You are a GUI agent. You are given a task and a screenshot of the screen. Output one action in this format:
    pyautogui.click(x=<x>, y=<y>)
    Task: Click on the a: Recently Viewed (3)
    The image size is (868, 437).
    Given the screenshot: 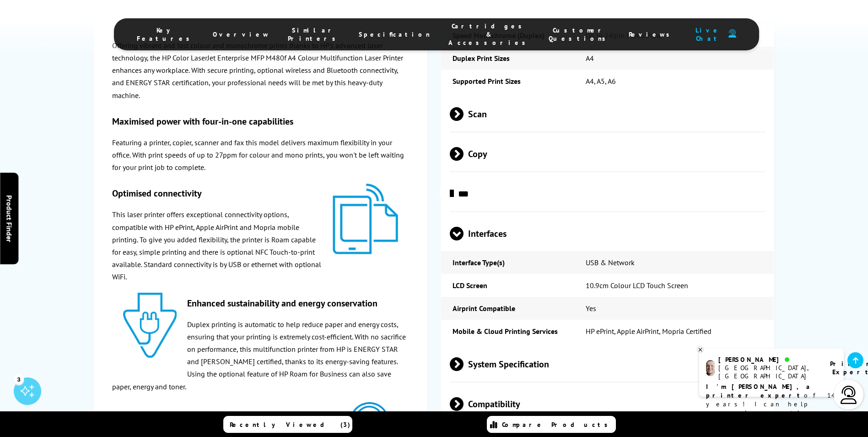 What is the action you would take?
    pyautogui.click(x=288, y=424)
    